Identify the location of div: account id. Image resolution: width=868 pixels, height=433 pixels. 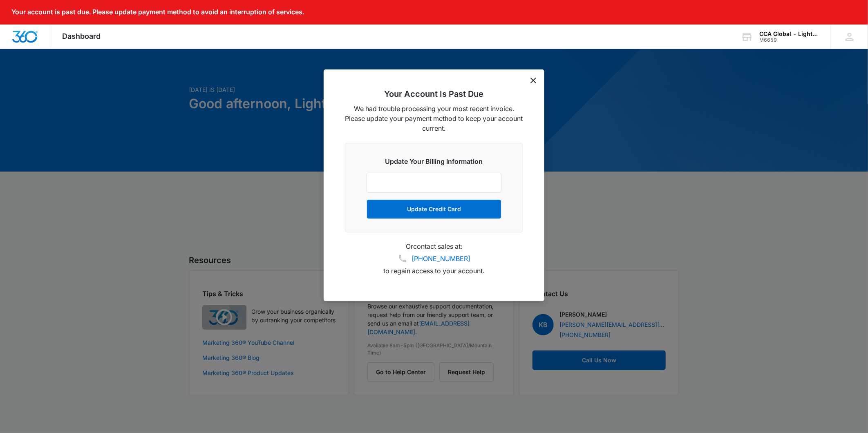
(789, 40).